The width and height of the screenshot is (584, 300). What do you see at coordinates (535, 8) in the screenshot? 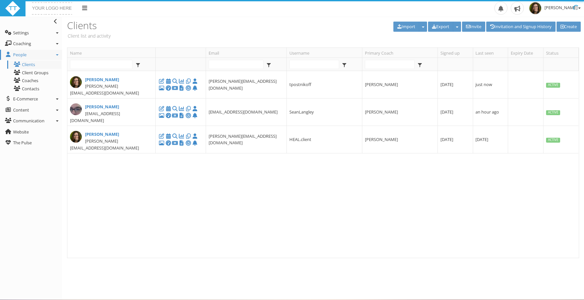
I see `img: 92d3cd8daf7ade7220383184febde6b4` at bounding box center [535, 8].